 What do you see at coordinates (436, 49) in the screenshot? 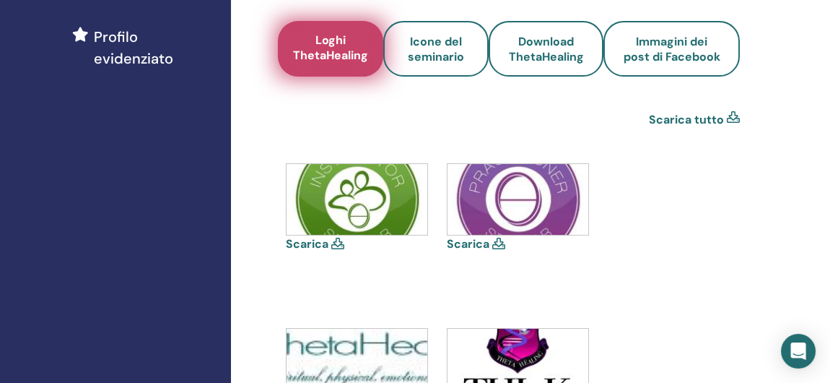
I see `span: Icone del seminario` at bounding box center [436, 49].